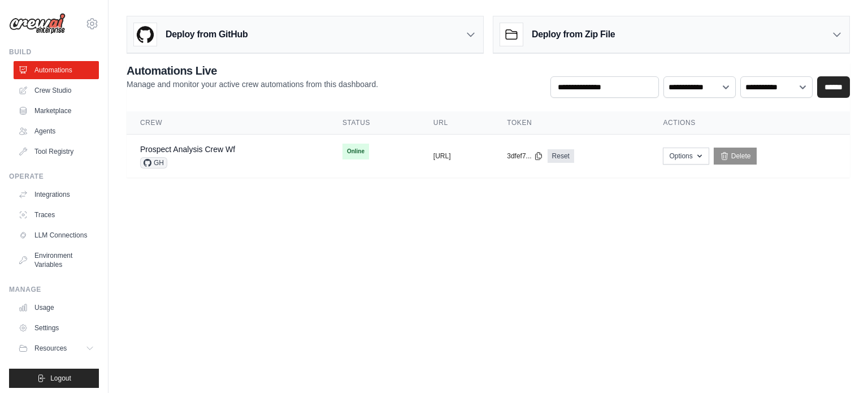 Image resolution: width=868 pixels, height=393 pixels. I want to click on span: GH, so click(153, 163).